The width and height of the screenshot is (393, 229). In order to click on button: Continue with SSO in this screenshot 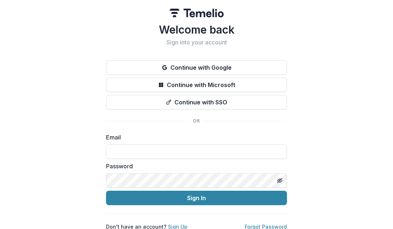, I will do `click(196, 102)`.